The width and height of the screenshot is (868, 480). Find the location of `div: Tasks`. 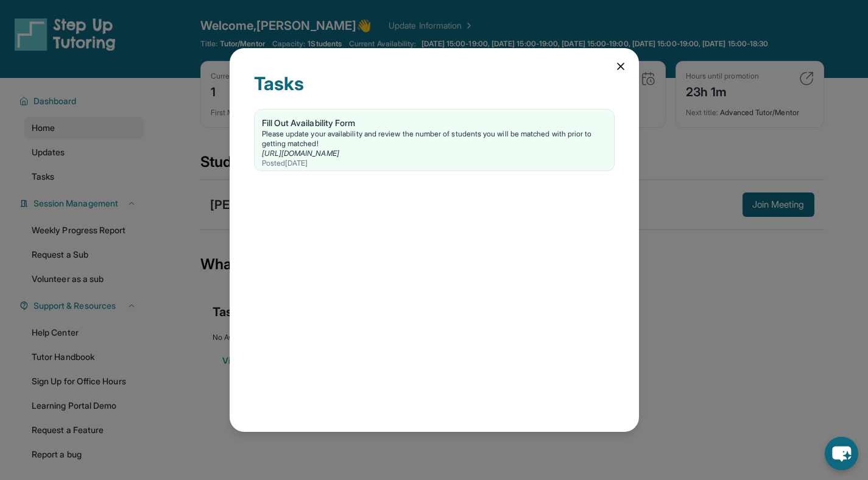

div: Tasks is located at coordinates (434, 91).